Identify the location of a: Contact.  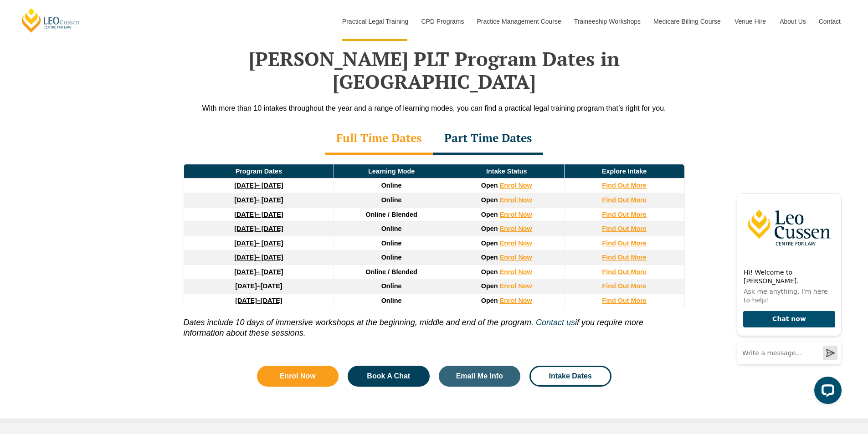
(830, 21).